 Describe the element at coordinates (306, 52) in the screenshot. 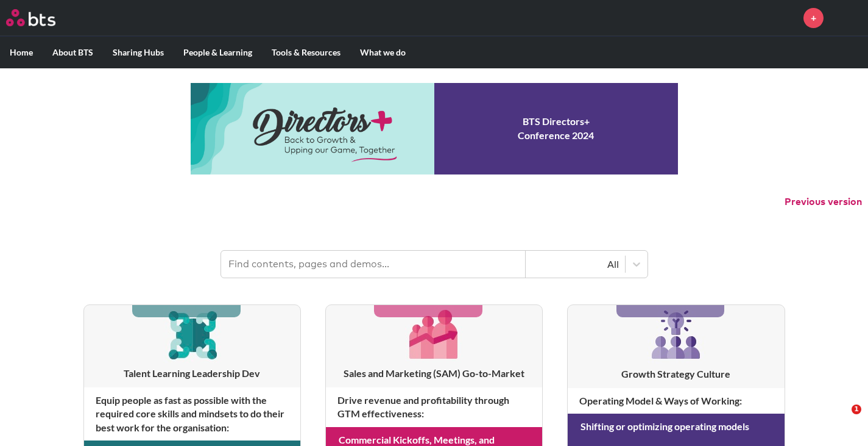

I see `label: Tools & Resources` at that location.